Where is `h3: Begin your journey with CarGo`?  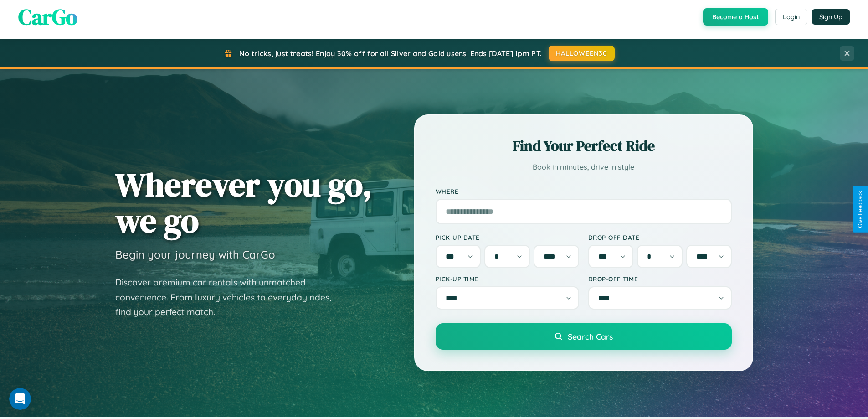
h3: Begin your journey with CarGo is located at coordinates (195, 254).